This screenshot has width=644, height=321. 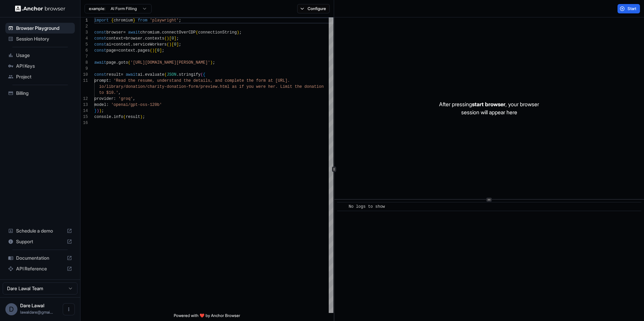 What do you see at coordinates (632, 9) in the screenshot?
I see `span: Start` at bounding box center [632, 9].